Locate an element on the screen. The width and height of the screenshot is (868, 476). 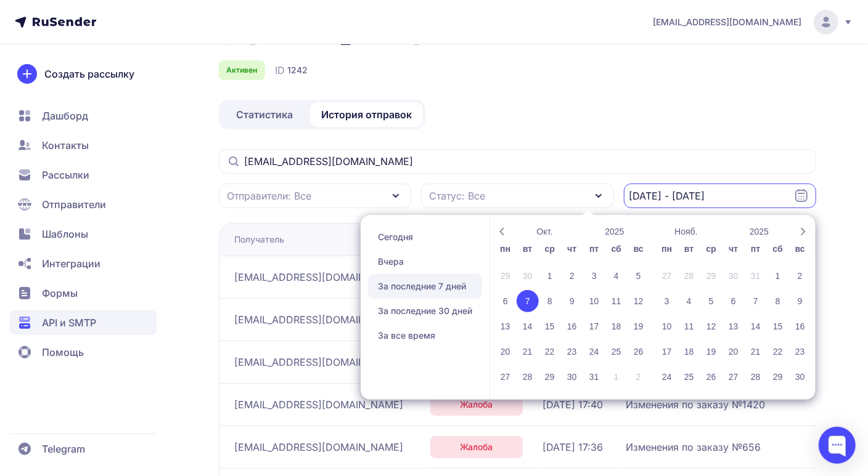
span: Изменения по заказу №1420 is located at coordinates (695, 405).